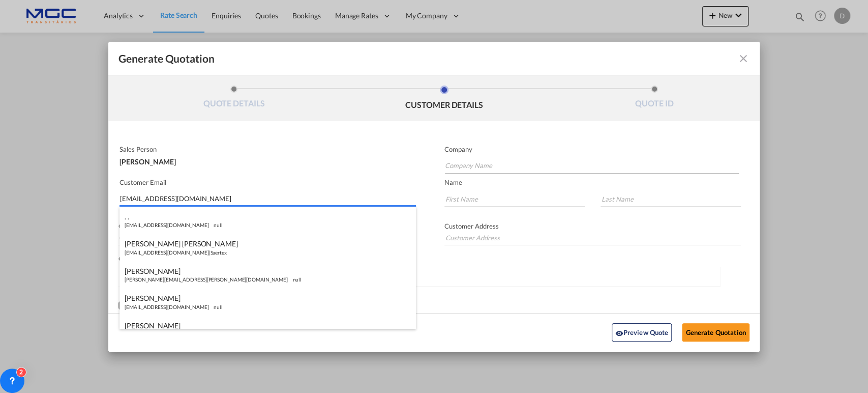  Describe the element at coordinates (179, 305) in the screenshot. I see `md-checkbox: Checkbox No Ink` at that location.